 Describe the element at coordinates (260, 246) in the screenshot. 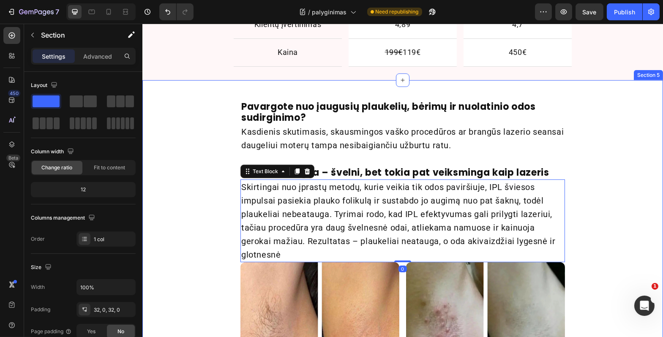

I see `div: 0` at that location.